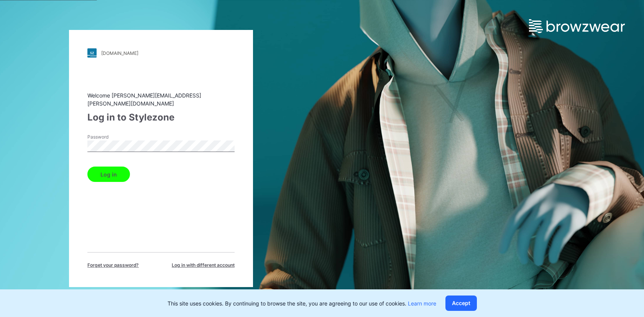  Describe the element at coordinates (302, 303) in the screenshot. I see `p: This site uses cookies. By continuing to browse the site, you are agreeing to our use of cookies.` at that location.